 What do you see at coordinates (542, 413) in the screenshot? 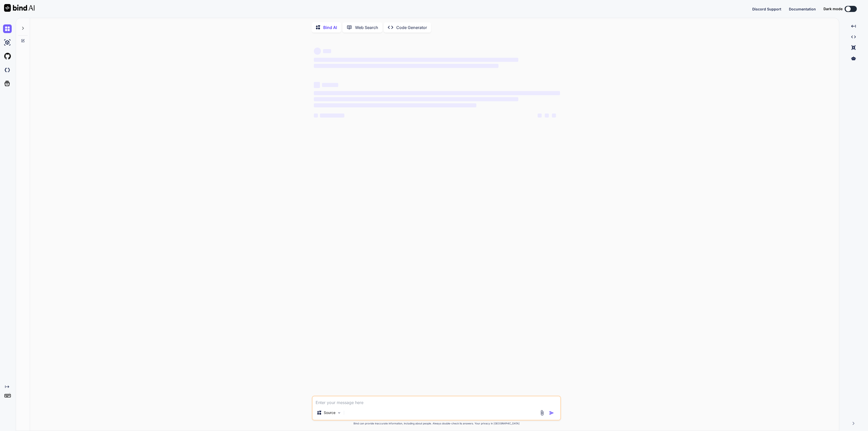
I see `img: attachment` at bounding box center [542, 413].